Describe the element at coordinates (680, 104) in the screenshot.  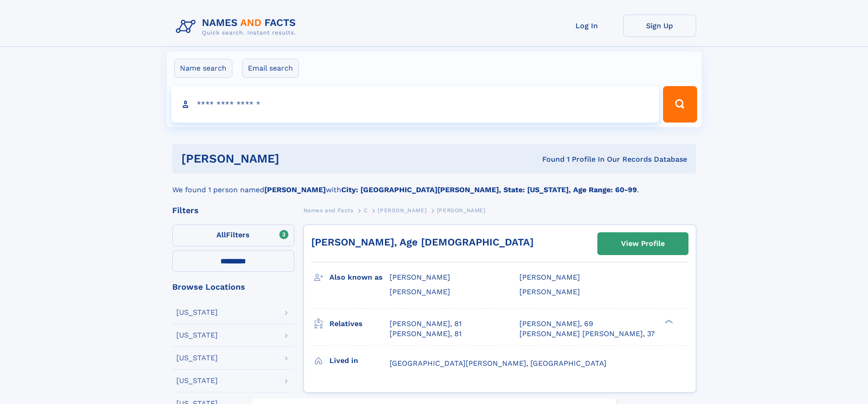
I see `button: Search Button` at that location.